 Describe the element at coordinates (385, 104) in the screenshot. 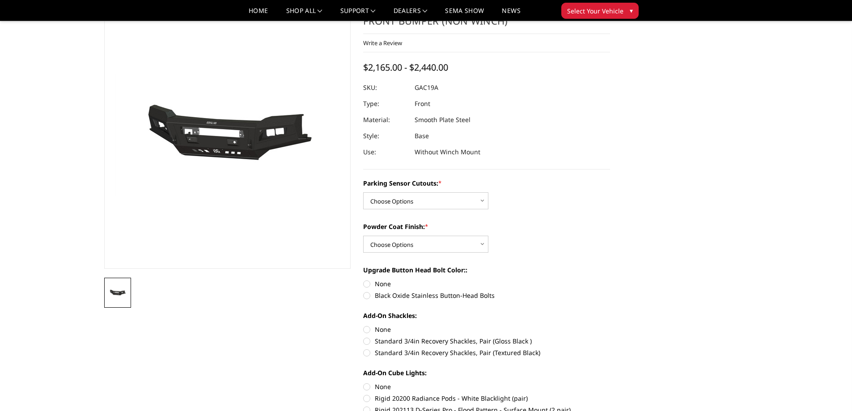

I see `dt: Type:` at that location.